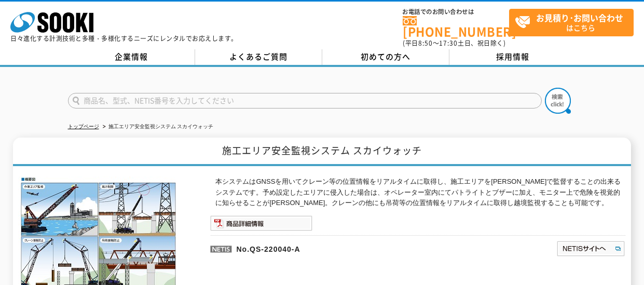 The width and height of the screenshot is (644, 285). Describe the element at coordinates (261, 224) in the screenshot. I see `a: 商品詳細情報システム` at that location.